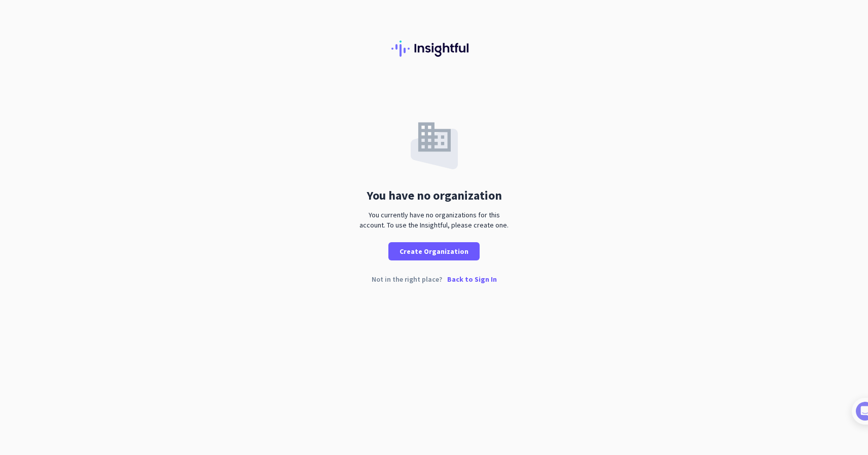  What do you see at coordinates (434, 252) in the screenshot?
I see `span: Create Organization` at bounding box center [434, 252].